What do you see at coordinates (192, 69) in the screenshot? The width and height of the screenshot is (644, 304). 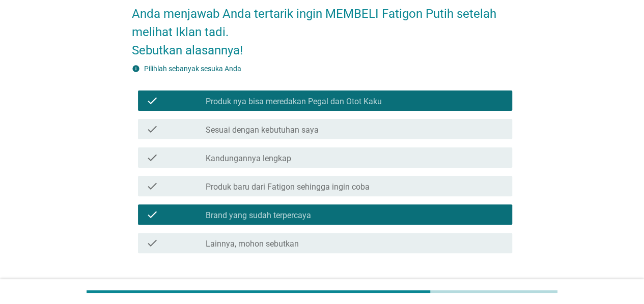 I see `label: Pilihlah sebanyak sesuka Anda` at bounding box center [192, 69].